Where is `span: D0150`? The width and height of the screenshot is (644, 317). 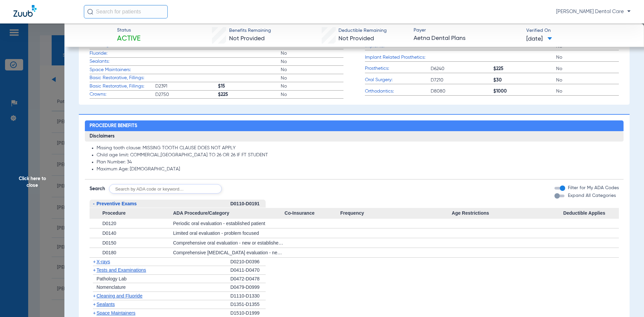 span: D0150 is located at coordinates (109, 243).